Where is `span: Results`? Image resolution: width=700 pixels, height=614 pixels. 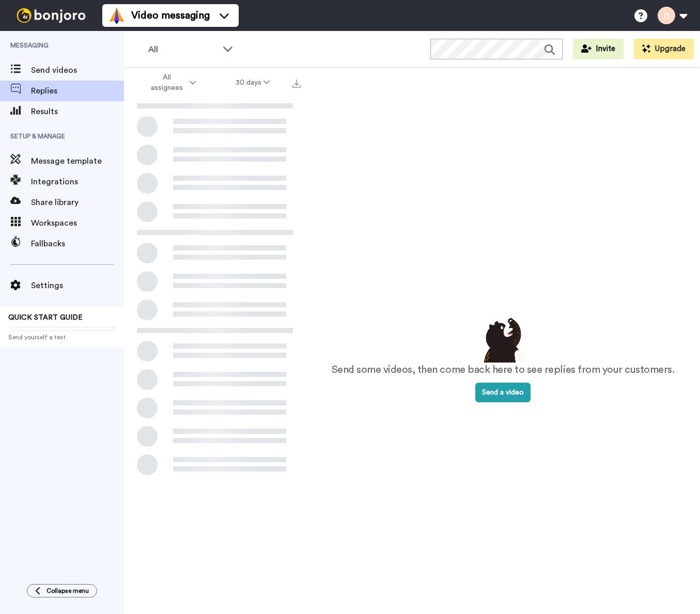 span: Results is located at coordinates (77, 112).